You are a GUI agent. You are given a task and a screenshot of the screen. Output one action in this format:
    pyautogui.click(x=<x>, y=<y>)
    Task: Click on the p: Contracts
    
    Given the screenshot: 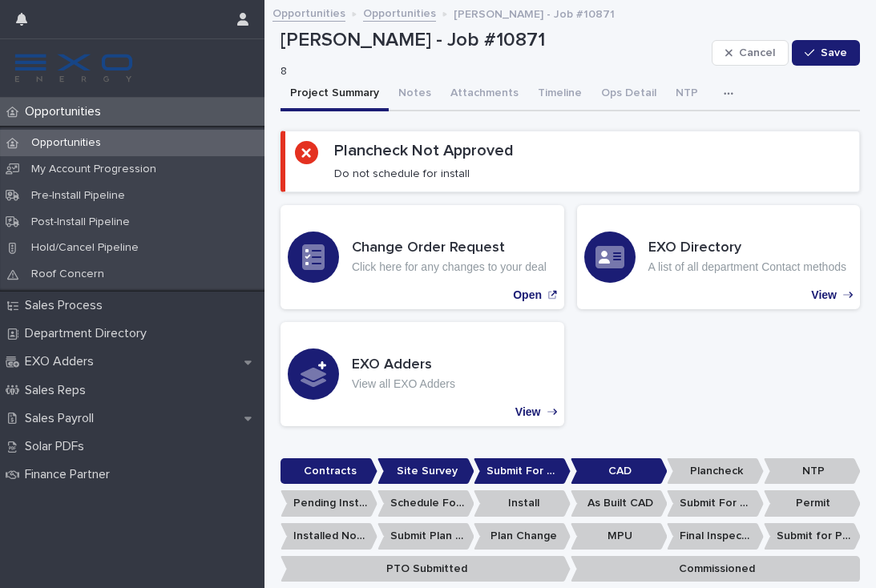 What is the action you would take?
    pyautogui.click(x=329, y=471)
    